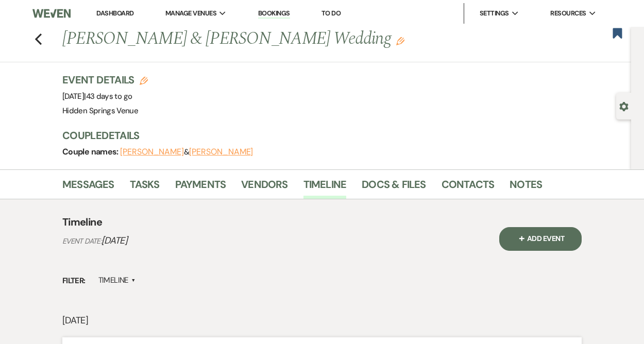 This screenshot has width=644, height=344. I want to click on a: Timeline, so click(325, 188).